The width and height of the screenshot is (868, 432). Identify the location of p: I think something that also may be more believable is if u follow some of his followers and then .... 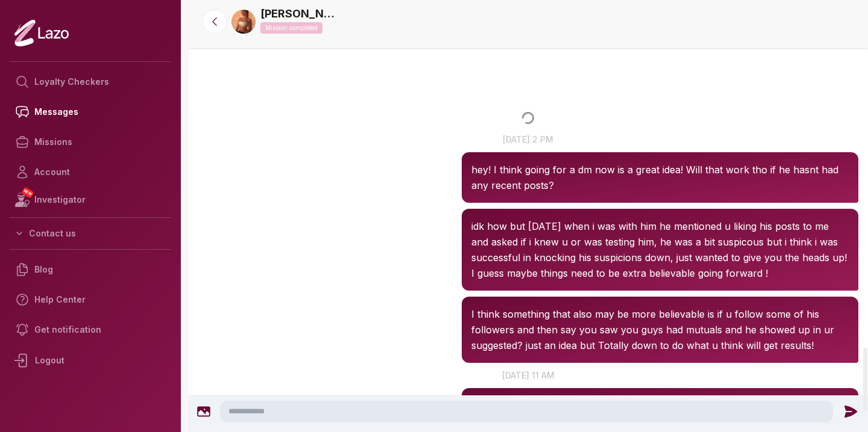
(660, 330).